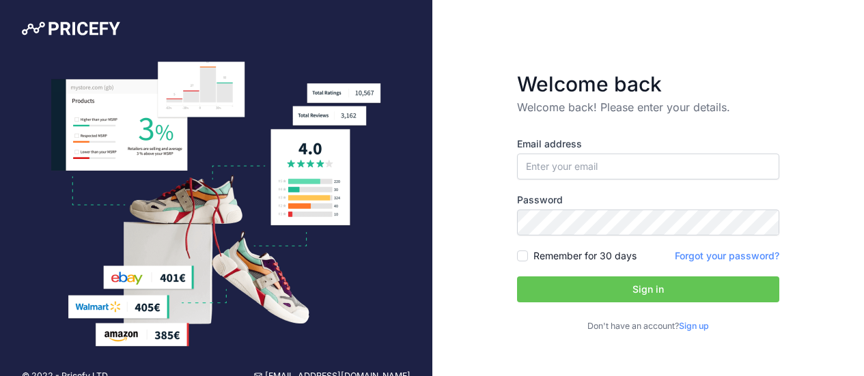 Image resolution: width=864 pixels, height=376 pixels. I want to click on p: Welcome back! Please enter your details., so click(648, 107).